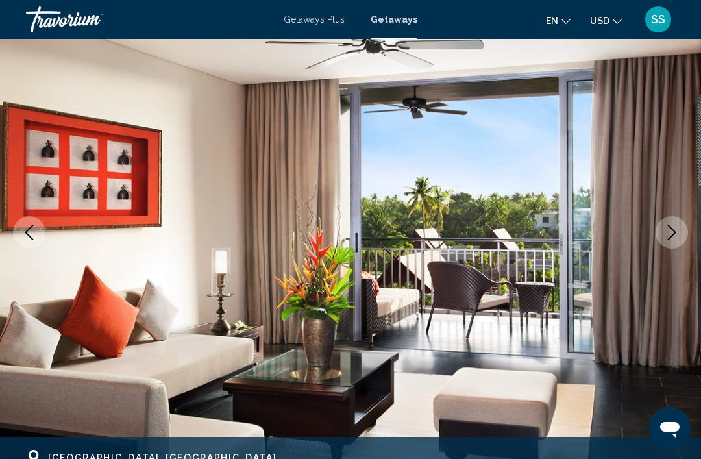 Image resolution: width=701 pixels, height=459 pixels. What do you see at coordinates (600, 21) in the screenshot?
I see `span: USD` at bounding box center [600, 21].